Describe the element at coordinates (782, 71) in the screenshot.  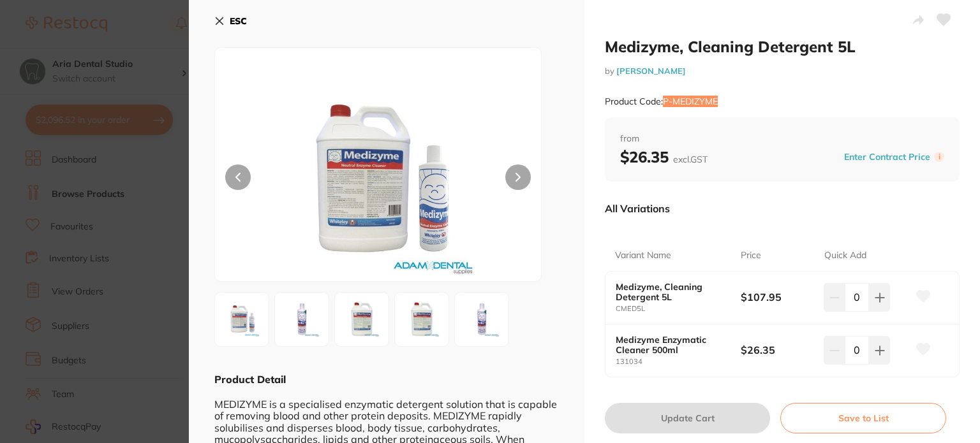
I see `small: by` at that location.